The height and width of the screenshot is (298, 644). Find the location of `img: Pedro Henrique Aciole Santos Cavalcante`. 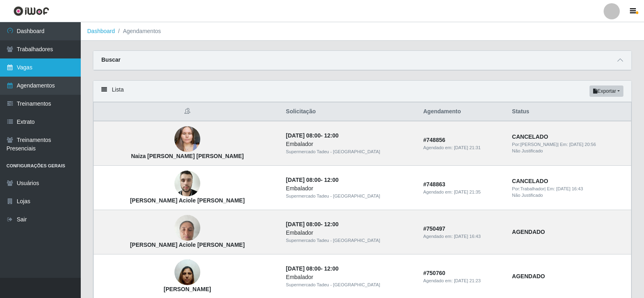

img: Pedro Henrique Aciole Santos Cavalcante is located at coordinates (188, 184).